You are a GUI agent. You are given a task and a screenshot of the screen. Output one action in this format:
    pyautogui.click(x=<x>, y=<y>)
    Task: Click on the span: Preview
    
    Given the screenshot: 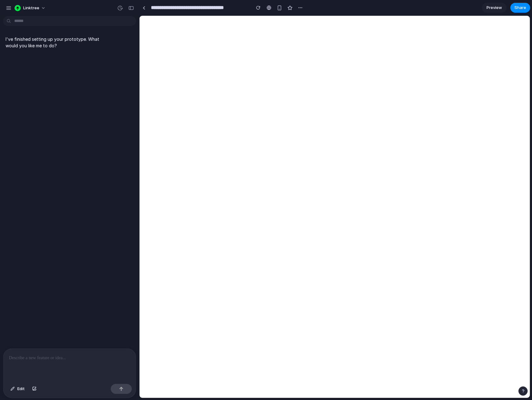 What is the action you would take?
    pyautogui.click(x=494, y=8)
    